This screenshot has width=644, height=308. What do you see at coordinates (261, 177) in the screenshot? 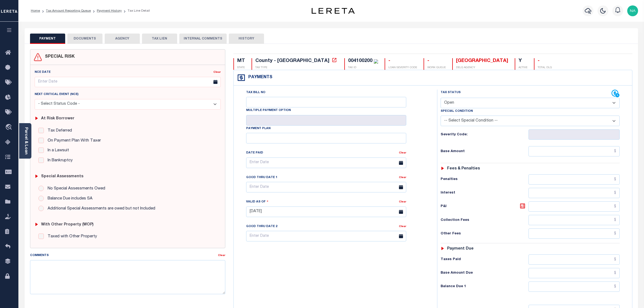
I see `label: Good Thru Date 1` at bounding box center [261, 177].